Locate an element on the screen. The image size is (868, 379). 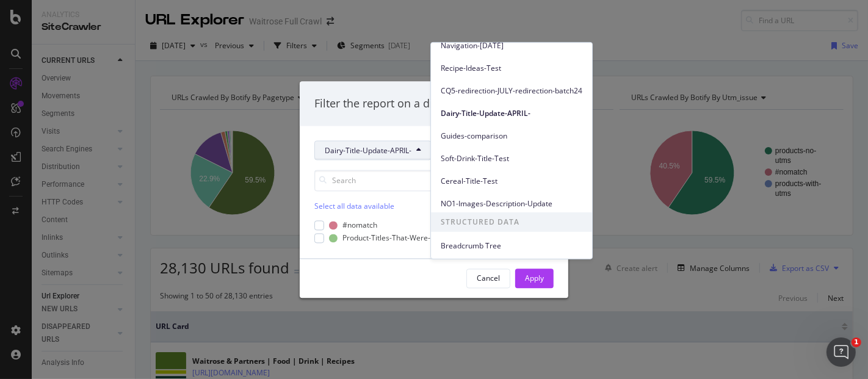
div: Apply is located at coordinates (534, 278).